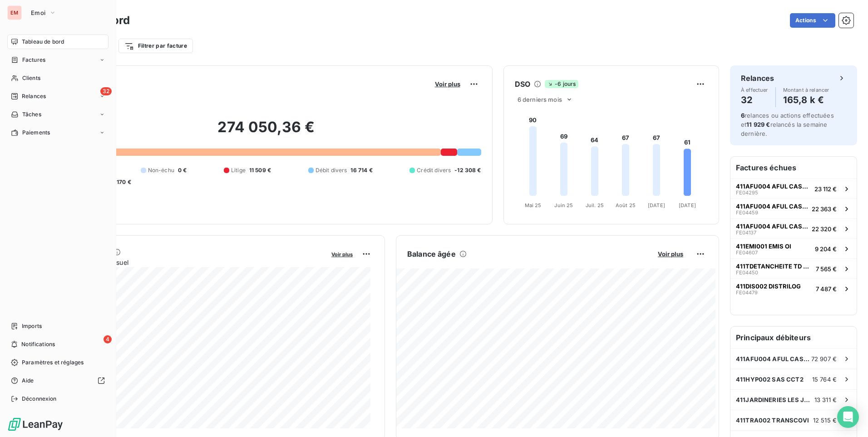 The width and height of the screenshot is (868, 437). Describe the element at coordinates (754, 100) in the screenshot. I see `h4: 32` at that location.